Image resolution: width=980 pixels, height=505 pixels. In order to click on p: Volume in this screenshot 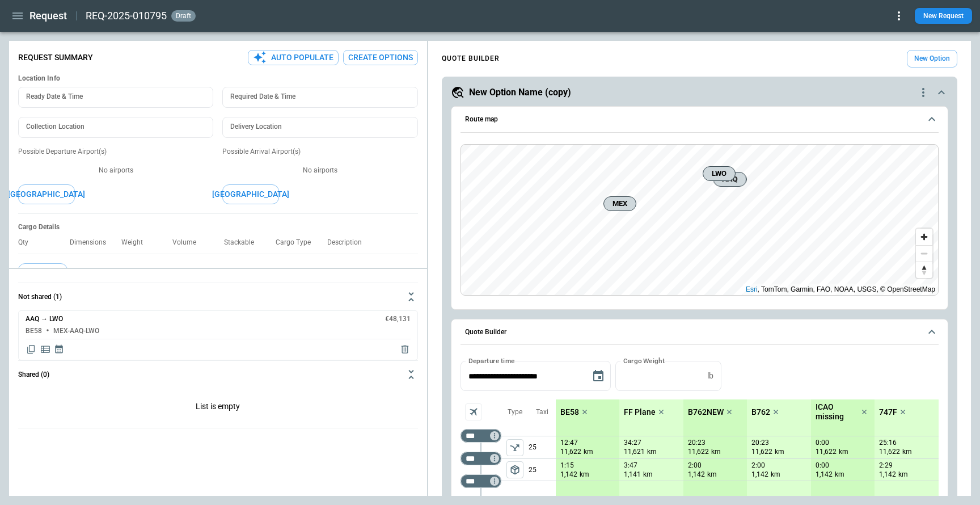, I will do `click(189, 243)`.